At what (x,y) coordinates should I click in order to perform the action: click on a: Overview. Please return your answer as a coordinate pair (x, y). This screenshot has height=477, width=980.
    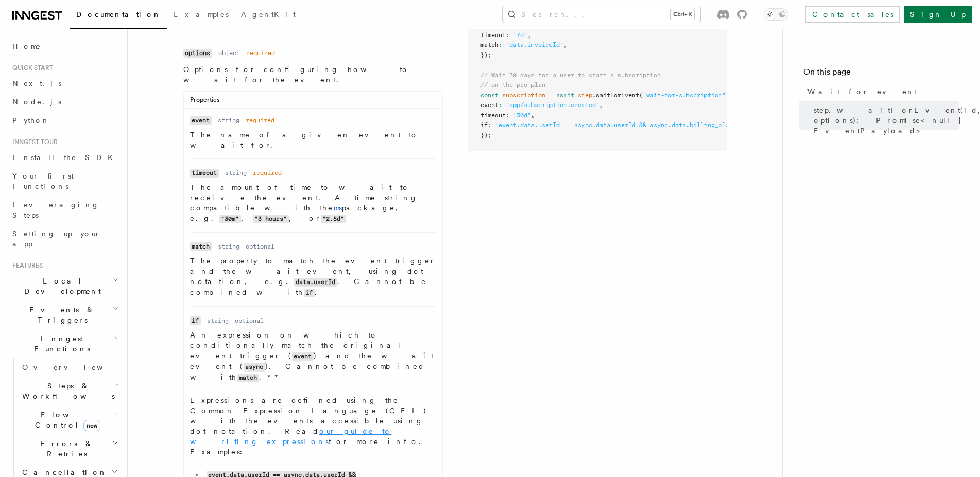
    Looking at the image, I should click on (69, 368).